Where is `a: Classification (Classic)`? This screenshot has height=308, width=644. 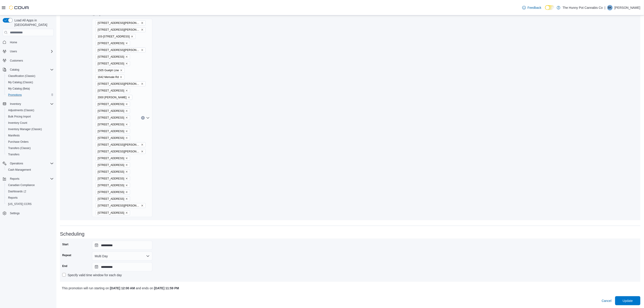 a: Classification (Classic) is located at coordinates (22, 76).